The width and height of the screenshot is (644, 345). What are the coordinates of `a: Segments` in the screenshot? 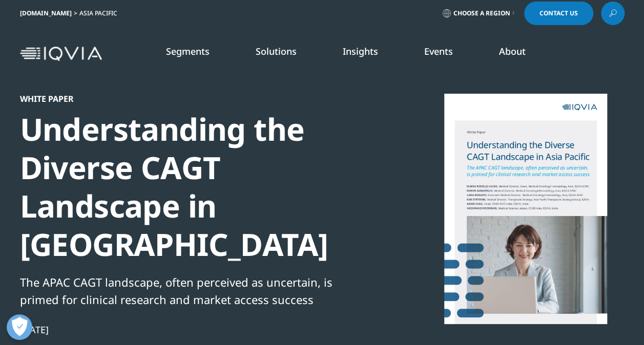 It's located at (188, 51).